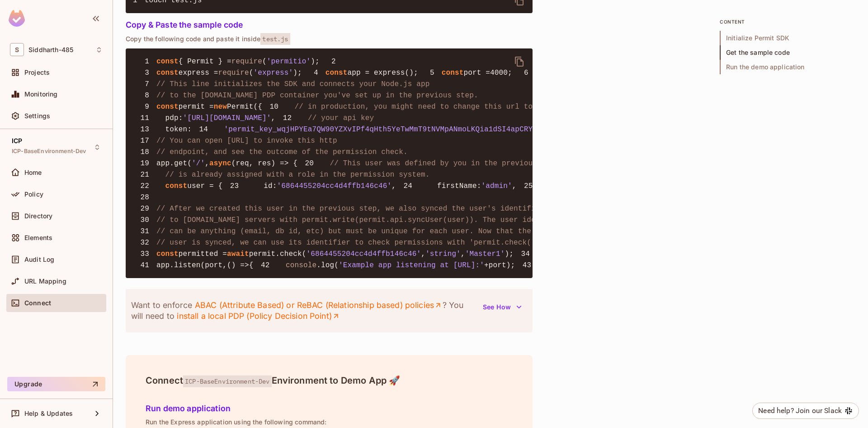 Image resolution: width=868 pixels, height=428 pixels. I want to click on span: // your api key, so click(341, 118).